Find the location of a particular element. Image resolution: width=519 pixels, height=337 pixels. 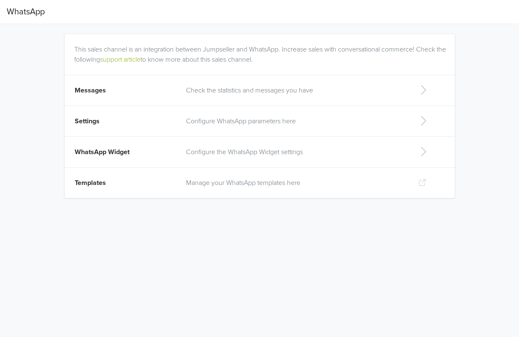

span: WhatsApp Widget is located at coordinates (102, 152).